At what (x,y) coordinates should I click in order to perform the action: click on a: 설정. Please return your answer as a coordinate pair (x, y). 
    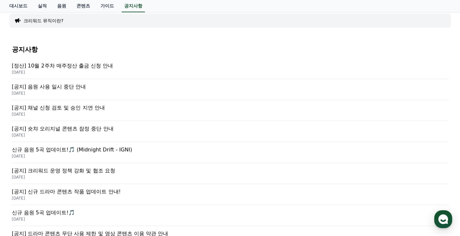
    Looking at the image, I should click on (104, 190).